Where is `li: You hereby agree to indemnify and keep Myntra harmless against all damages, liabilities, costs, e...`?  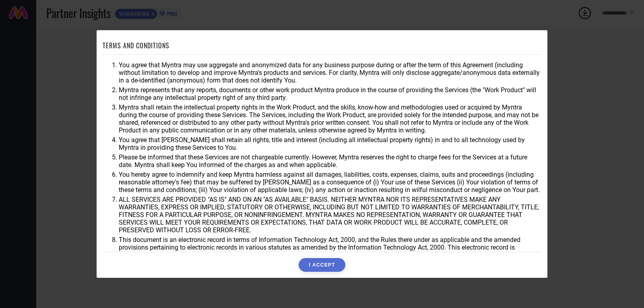 li: You hereby agree to indemnify and keep Myntra harmless against all damages, liabilities, costs, e... is located at coordinates (330, 182).